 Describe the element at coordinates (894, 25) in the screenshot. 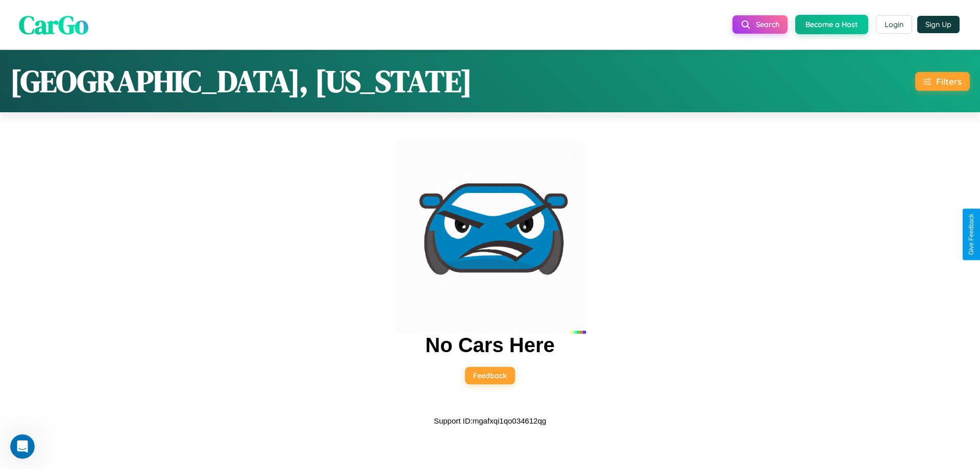

I see `button: Login` at that location.